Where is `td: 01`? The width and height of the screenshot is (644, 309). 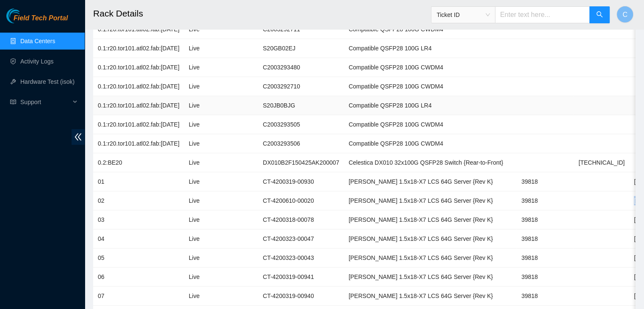
td: 01 is located at coordinates (138, 182).